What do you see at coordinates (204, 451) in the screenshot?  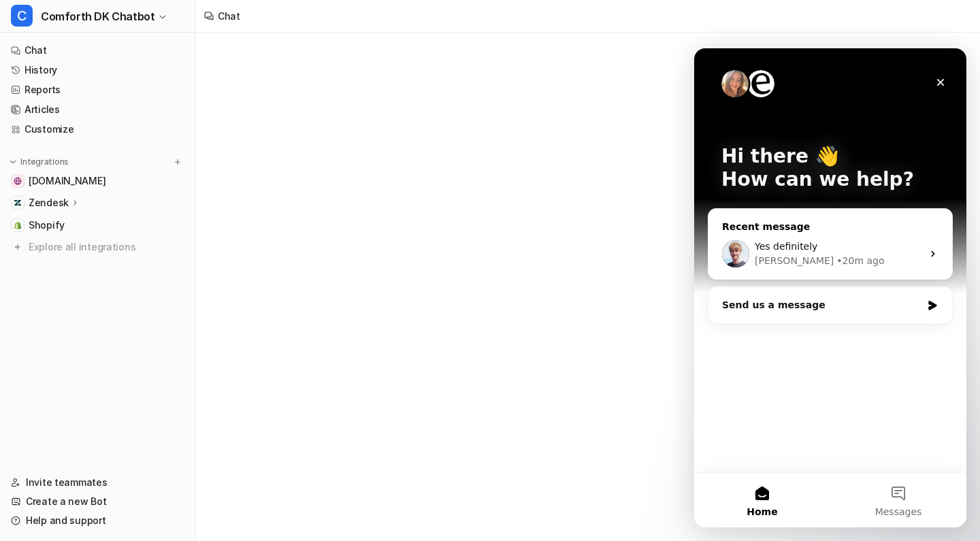 I see `button: Messages` at bounding box center [204, 451].